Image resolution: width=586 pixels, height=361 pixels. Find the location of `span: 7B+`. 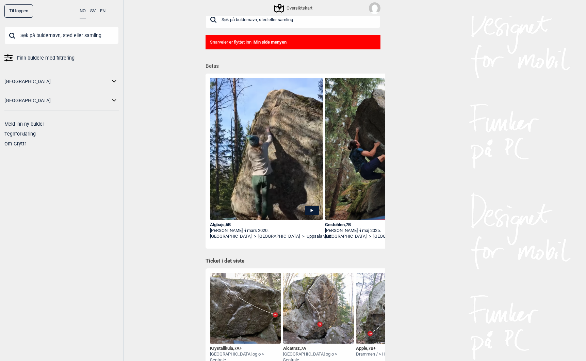

span: 7B+ is located at coordinates (372, 348).